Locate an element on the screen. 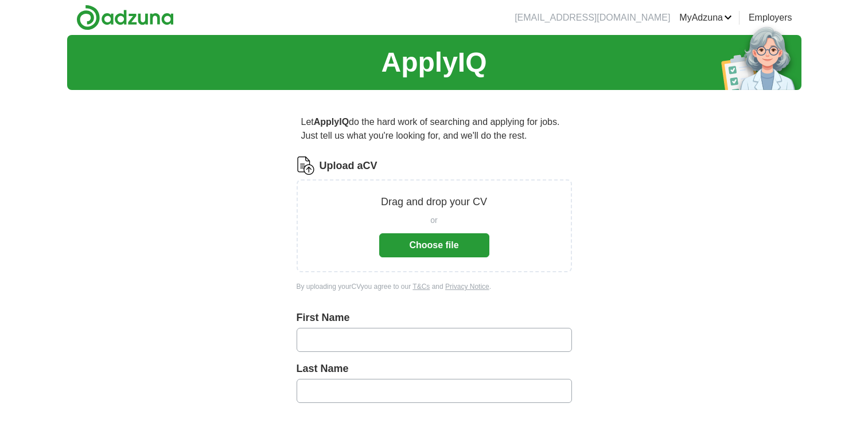 This screenshot has height=423, width=868. p: Let do the hard work of searching and applying for jobs. Just tell us what you're looking for, an... is located at coordinates (435, 129).